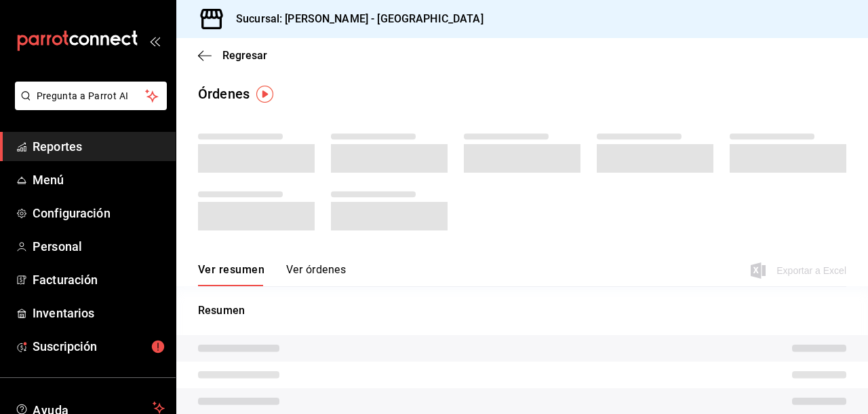 The width and height of the screenshot is (868, 414). I want to click on span: Suscripción, so click(98, 345).